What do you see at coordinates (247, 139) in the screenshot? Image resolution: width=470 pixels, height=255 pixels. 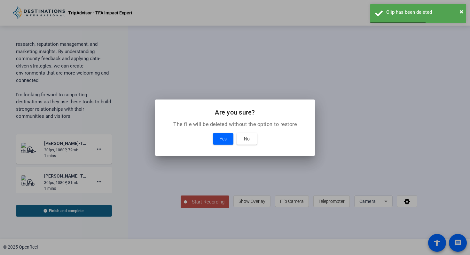 I see `span: No` at bounding box center [247, 139].